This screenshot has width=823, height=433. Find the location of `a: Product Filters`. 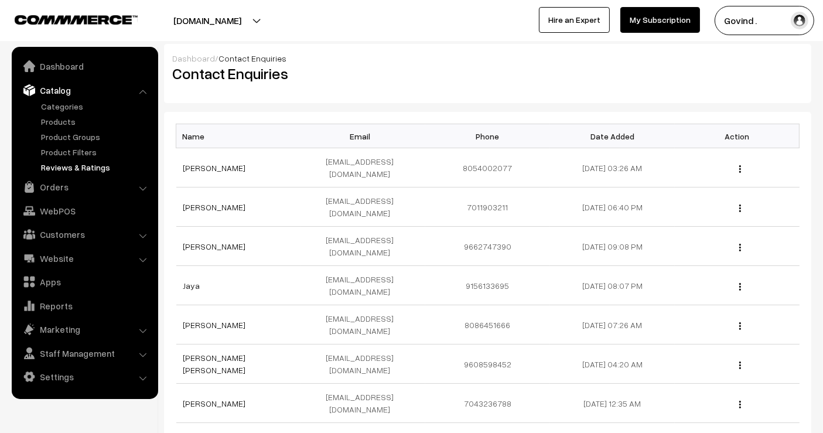

a: Product Filters is located at coordinates (96, 152).